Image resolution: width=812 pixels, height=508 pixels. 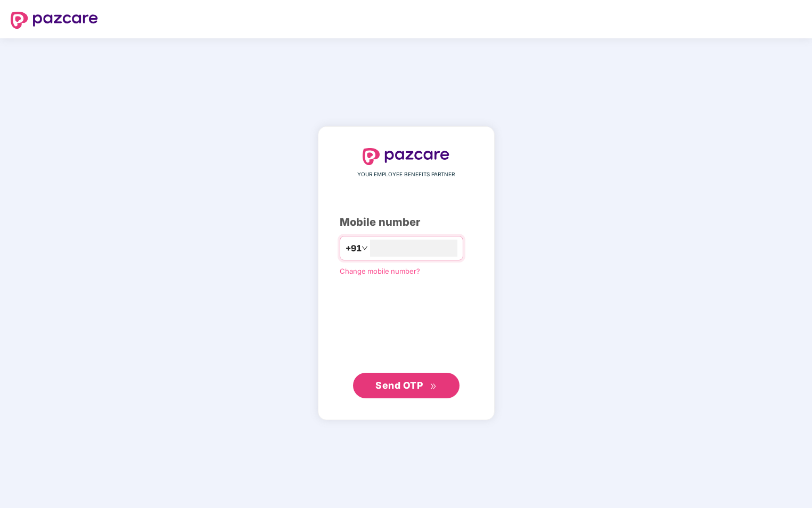 I want to click on span: double-right, so click(x=433, y=386).